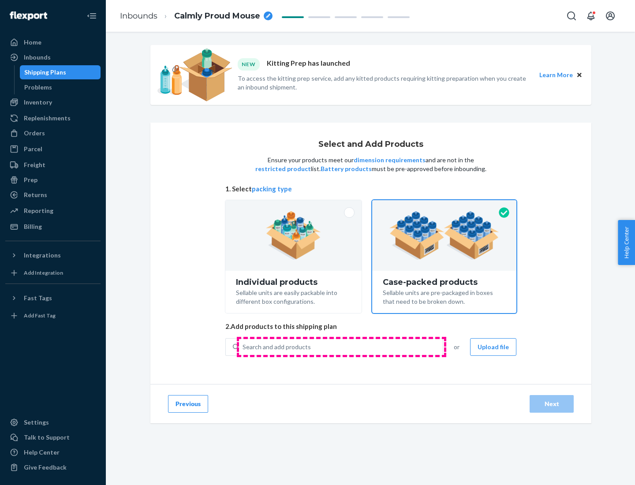 The width and height of the screenshot is (635, 485). Describe the element at coordinates (37, 57) in the screenshot. I see `div: Inbounds` at that location.